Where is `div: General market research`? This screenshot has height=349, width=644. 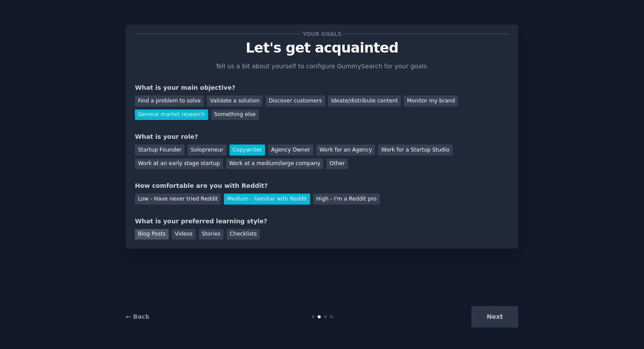 div: General market research is located at coordinates (171, 115).